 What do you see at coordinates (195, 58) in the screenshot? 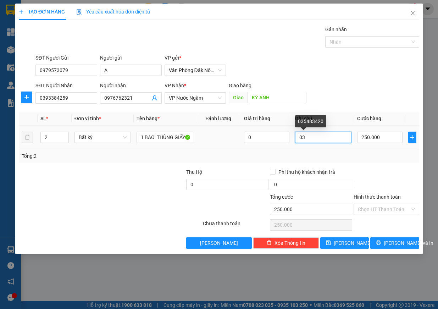
I see `div: VP gửi` at bounding box center [195, 58].